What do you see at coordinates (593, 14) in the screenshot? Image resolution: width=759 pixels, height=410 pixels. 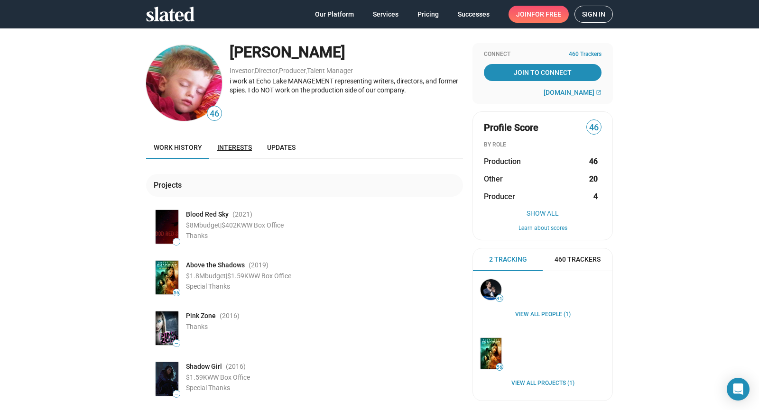 I see `span: Sign in` at bounding box center [593, 14].